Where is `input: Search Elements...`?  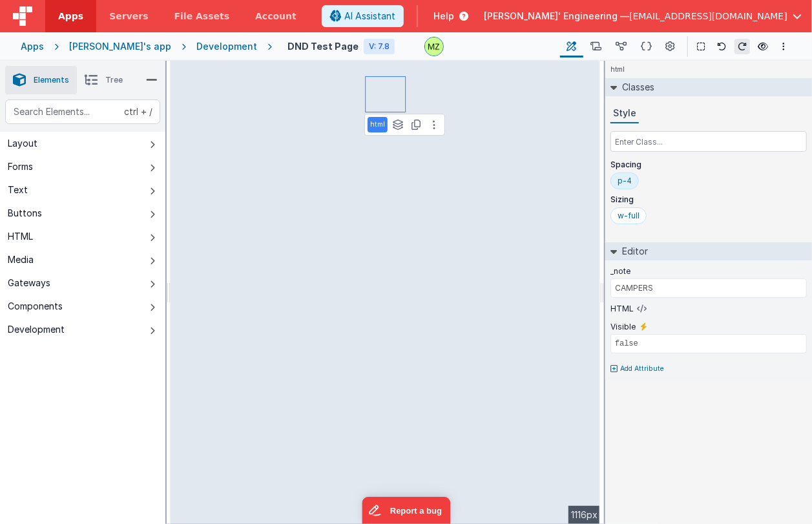 input: Search Elements... is located at coordinates (83, 112).